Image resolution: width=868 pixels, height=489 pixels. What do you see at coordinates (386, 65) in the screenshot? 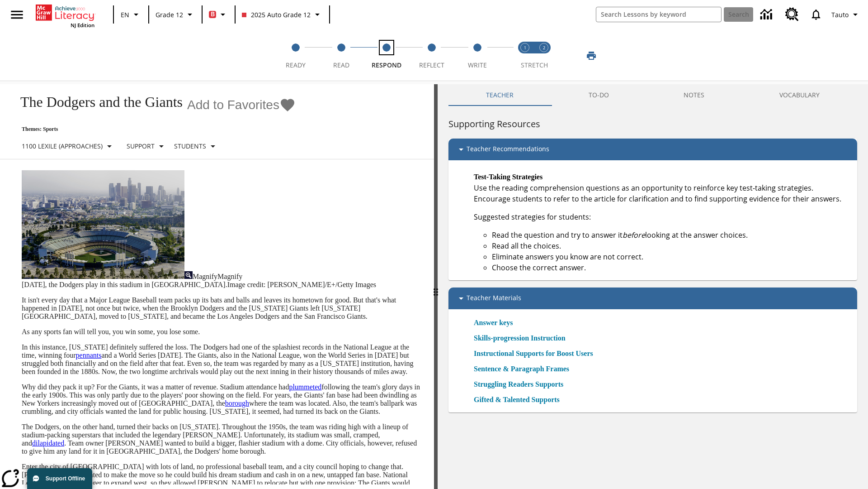
I see `span: Respond` at bounding box center [386, 65].